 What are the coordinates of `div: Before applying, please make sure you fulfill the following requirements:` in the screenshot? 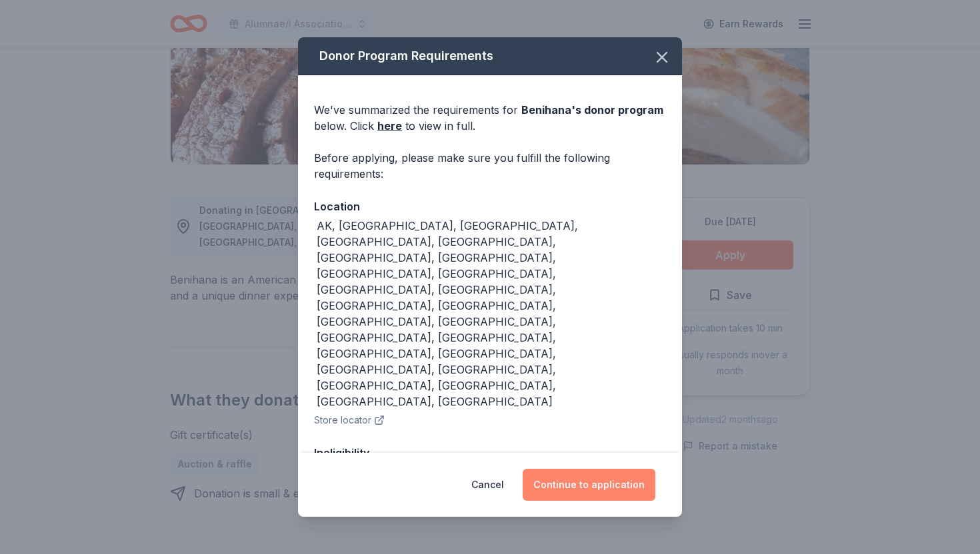 It's located at (490, 166).